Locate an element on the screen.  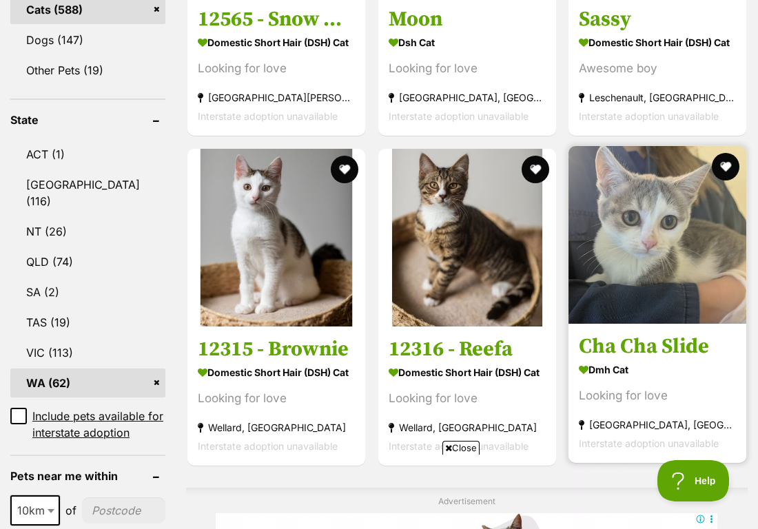
h3: 12565 - Snow White is located at coordinates (276, 19).